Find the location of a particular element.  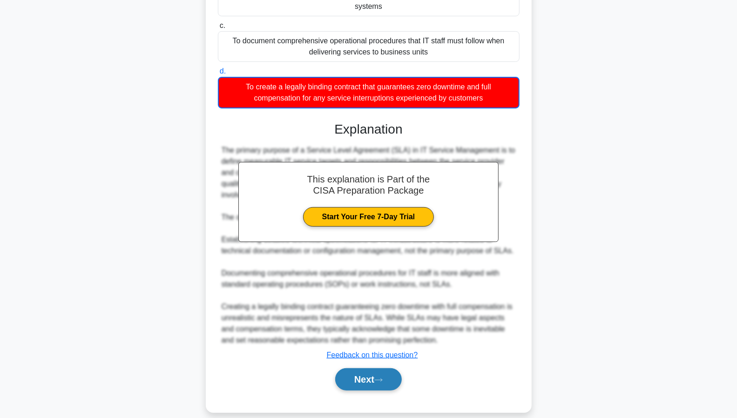

div: To create a legally binding contract that guarantees zero downtime and full compensation for any ... is located at coordinates (369, 93).